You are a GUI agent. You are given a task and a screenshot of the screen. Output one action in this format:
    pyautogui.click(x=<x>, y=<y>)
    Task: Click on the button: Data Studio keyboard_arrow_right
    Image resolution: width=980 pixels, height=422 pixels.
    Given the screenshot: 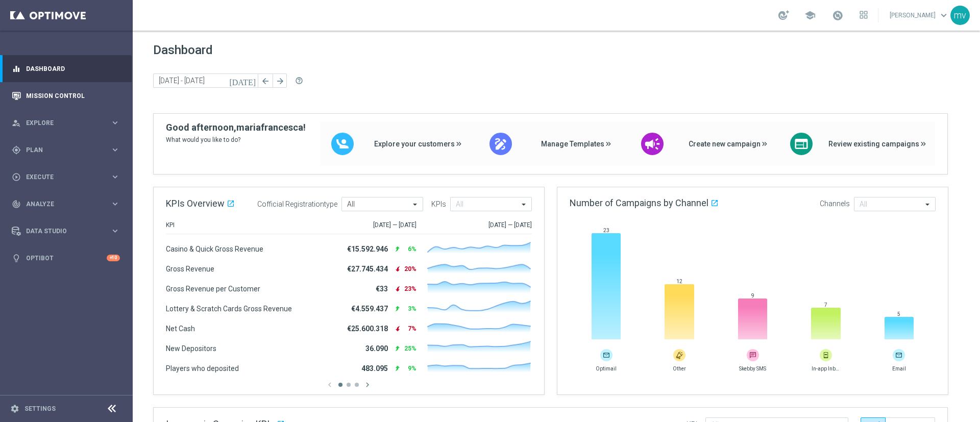 What is the action you would take?
    pyautogui.click(x=66, y=231)
    